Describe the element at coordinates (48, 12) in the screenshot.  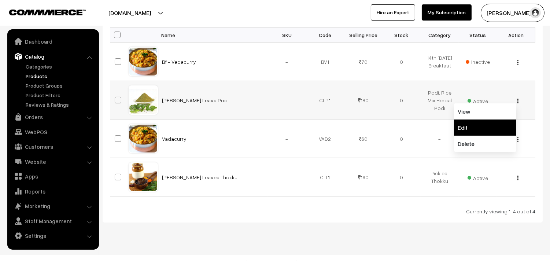
I see `img: COMMMERCE` at that location.